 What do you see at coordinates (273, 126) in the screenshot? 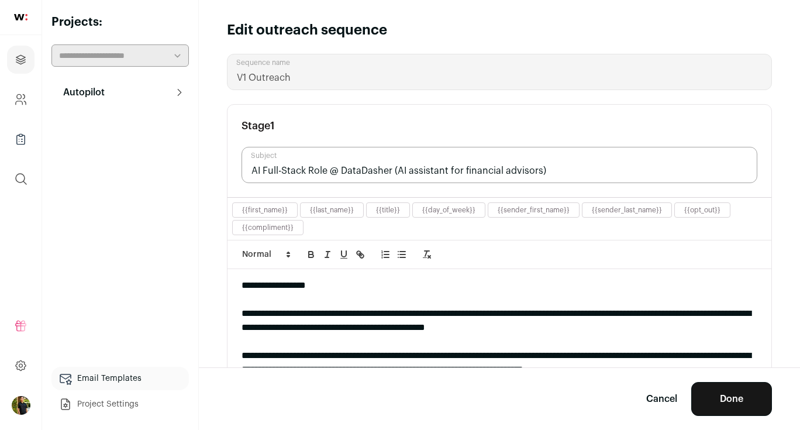
I see `span: 1` at bounding box center [273, 126].